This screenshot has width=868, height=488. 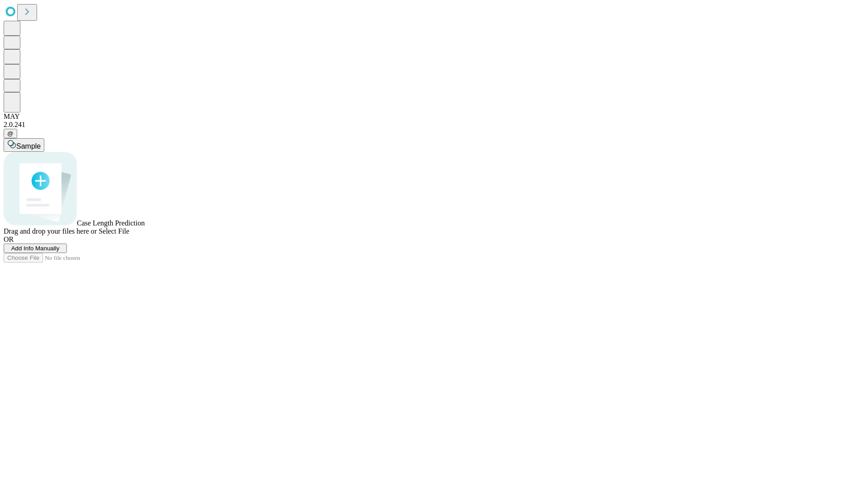 I want to click on button: Add Info Manually, so click(x=35, y=248).